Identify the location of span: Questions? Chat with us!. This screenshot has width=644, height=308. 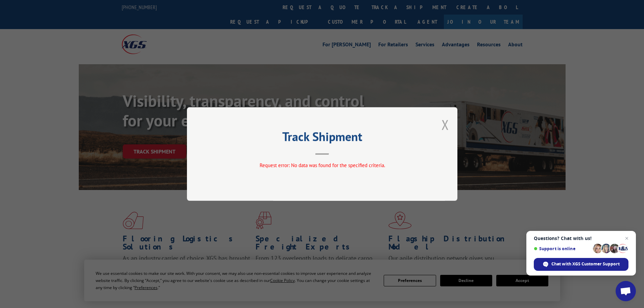
(581, 239).